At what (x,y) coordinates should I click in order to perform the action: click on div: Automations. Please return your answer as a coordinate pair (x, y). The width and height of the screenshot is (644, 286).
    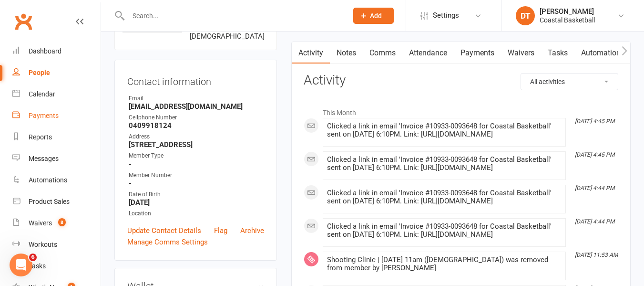
    Looking at the image, I should click on (48, 180).